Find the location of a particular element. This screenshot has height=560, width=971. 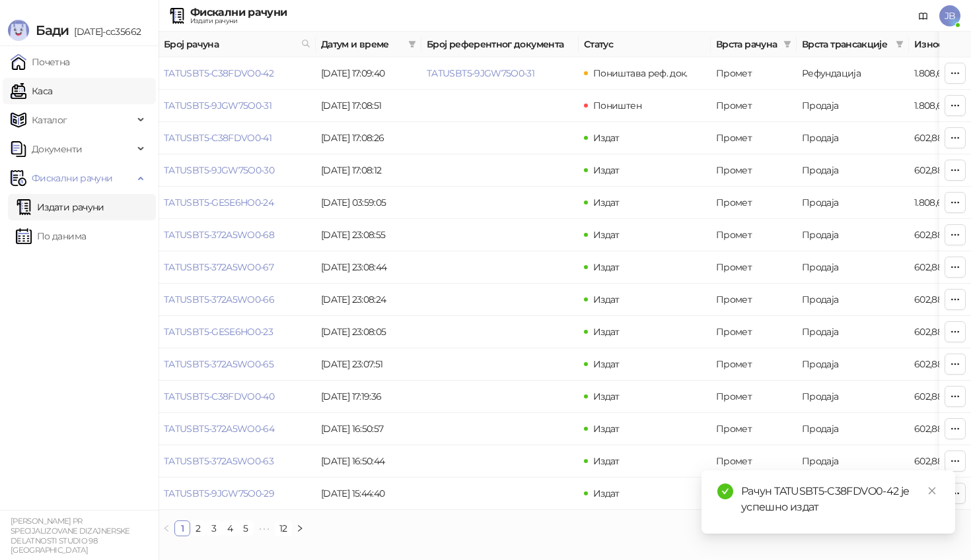

a: По данима is located at coordinates (50, 236).